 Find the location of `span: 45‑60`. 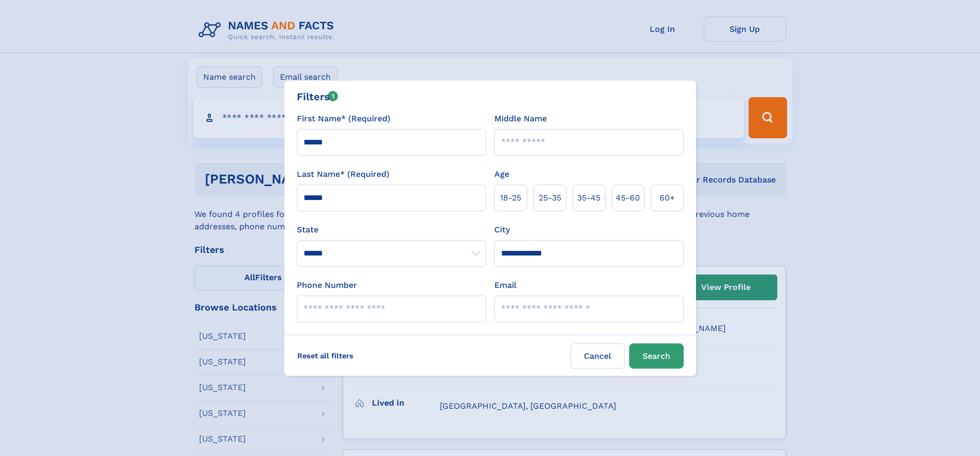

span: 45‑60 is located at coordinates (628, 198).